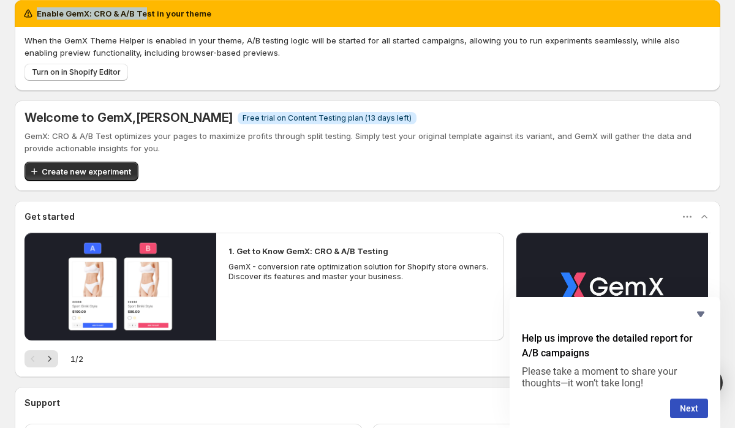 This screenshot has height=428, width=735. I want to click on button: Hide survey, so click(701, 314).